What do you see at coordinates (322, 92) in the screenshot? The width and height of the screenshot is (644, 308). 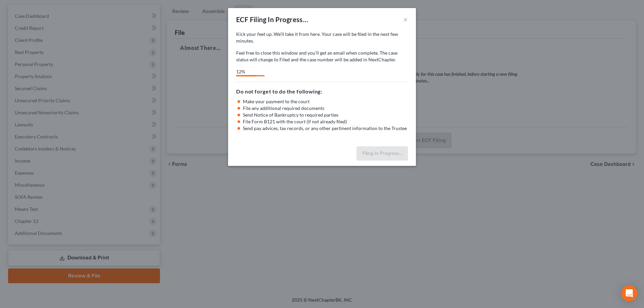 I see `h5: Do not forget to do the following:` at bounding box center [322, 92].